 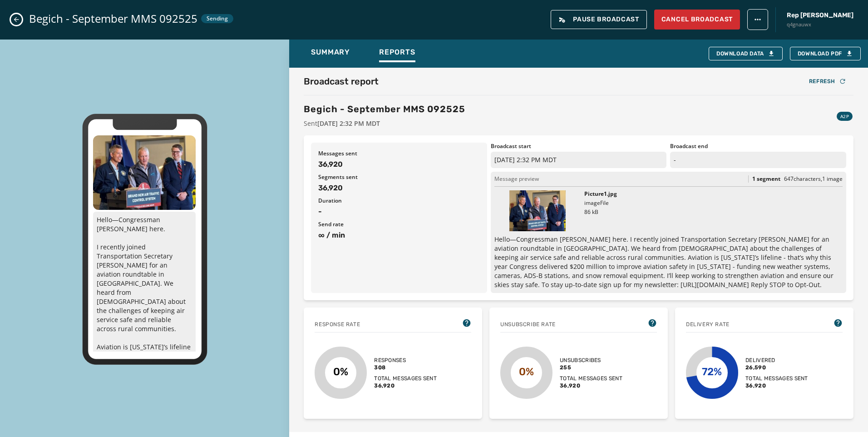 I want to click on span: ∞ / min, so click(x=400, y=235).